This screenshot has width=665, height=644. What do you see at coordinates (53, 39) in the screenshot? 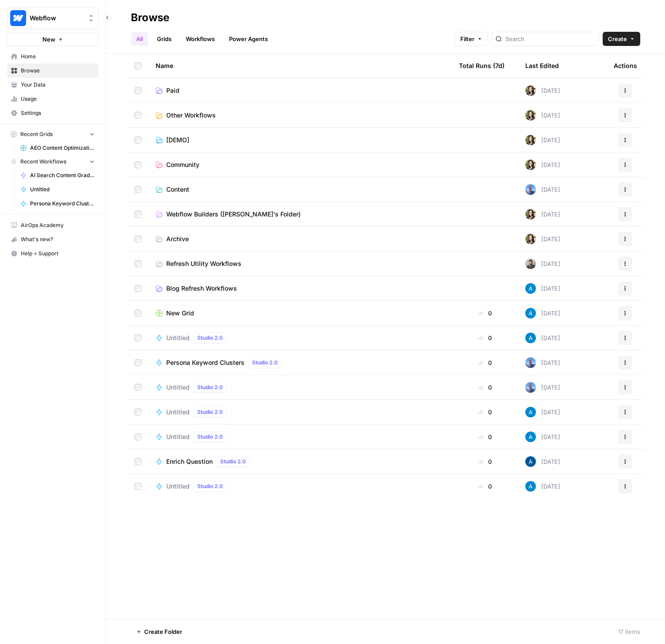
I see `button: New` at bounding box center [53, 39].